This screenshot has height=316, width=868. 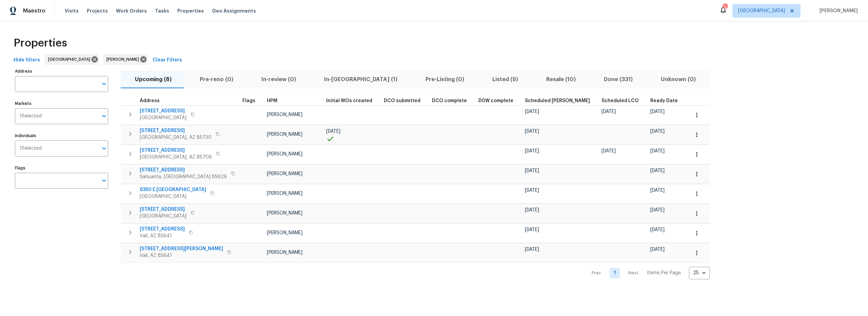 What do you see at coordinates (618, 79) in the screenshot?
I see `span: Done (331)` at bounding box center [618, 79].